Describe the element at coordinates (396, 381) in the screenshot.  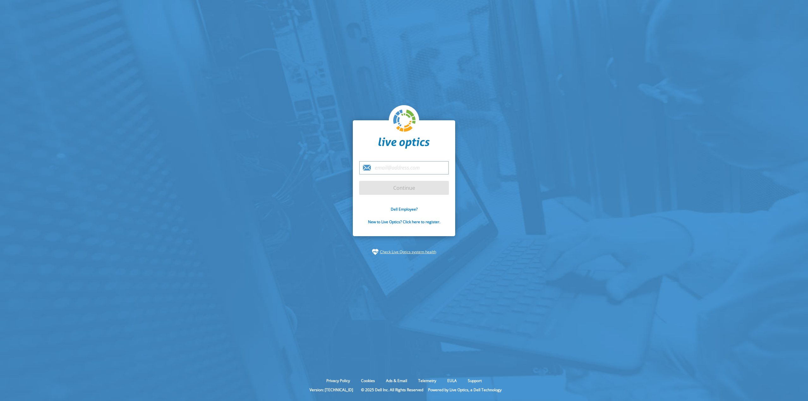
I see `a: Ads & Email` at that location.